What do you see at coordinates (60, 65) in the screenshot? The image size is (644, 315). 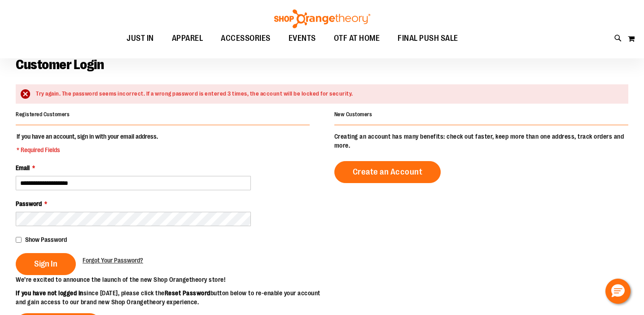 I see `span: Customer Login` at bounding box center [60, 65].